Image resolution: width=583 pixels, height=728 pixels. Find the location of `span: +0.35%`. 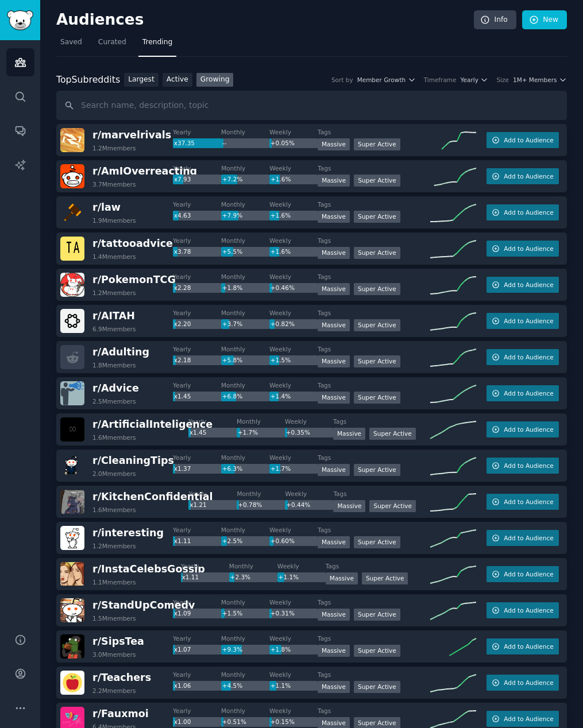

span: +0.35% is located at coordinates (298, 432).